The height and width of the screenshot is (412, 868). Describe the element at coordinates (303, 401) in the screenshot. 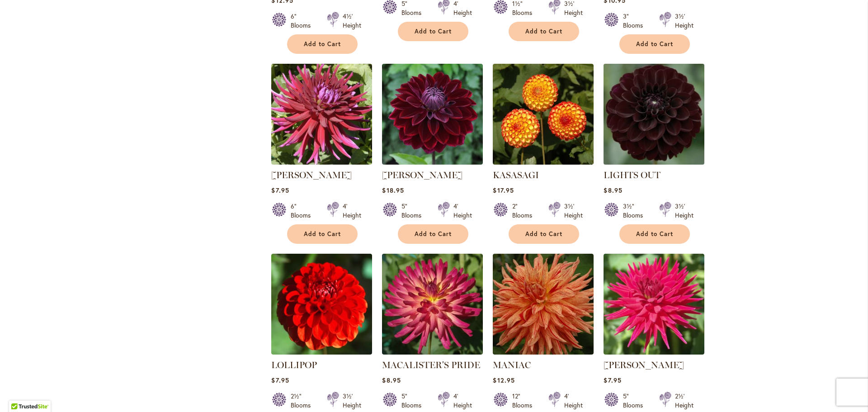

I see `div: 2½" Blooms` at that location.